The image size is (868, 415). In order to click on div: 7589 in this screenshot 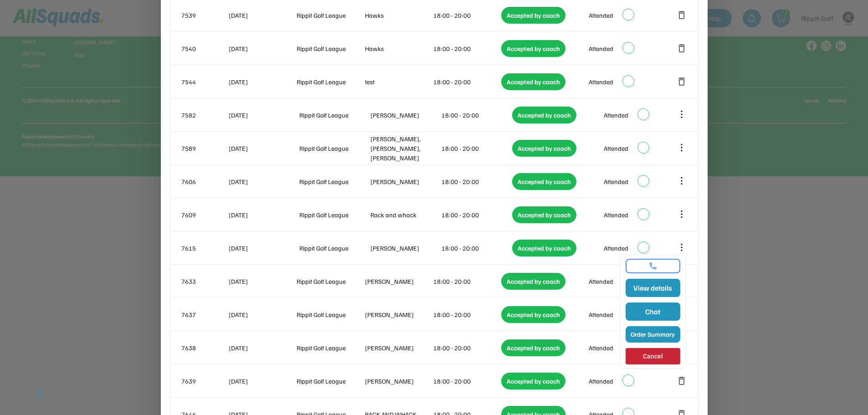, I will do `click(204, 148)`.